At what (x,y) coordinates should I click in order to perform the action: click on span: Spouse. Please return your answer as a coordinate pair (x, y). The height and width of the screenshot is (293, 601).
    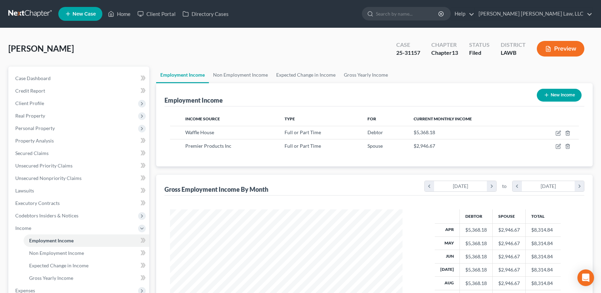
    Looking at the image, I should click on (375, 146).